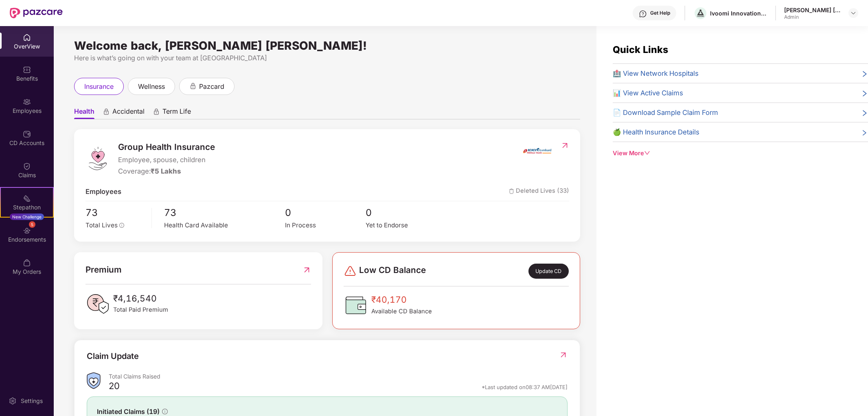 This screenshot has height=416, width=868. Describe the element at coordinates (177, 113) in the screenshot. I see `span: Term Life` at that location.